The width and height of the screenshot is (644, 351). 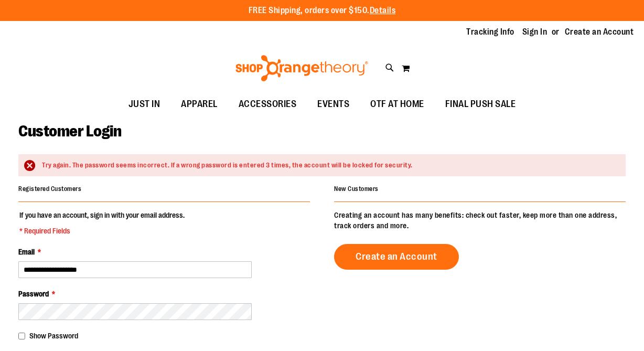 I want to click on span: Customer Login, so click(x=70, y=131).